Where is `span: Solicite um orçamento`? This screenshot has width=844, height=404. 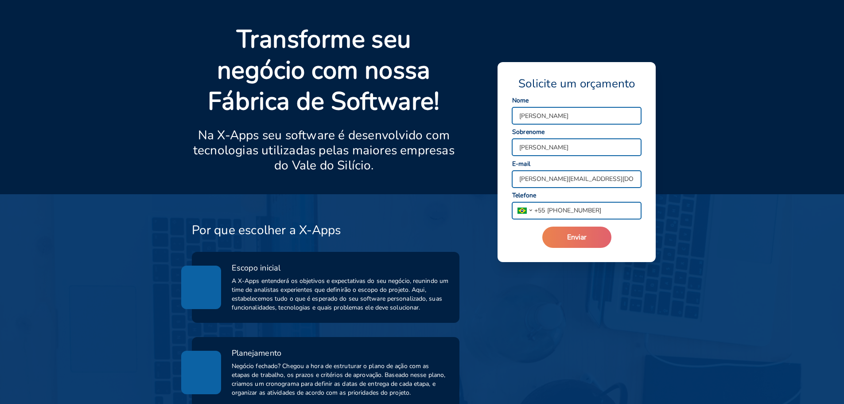 span: Solicite um orçamento is located at coordinates (577, 84).